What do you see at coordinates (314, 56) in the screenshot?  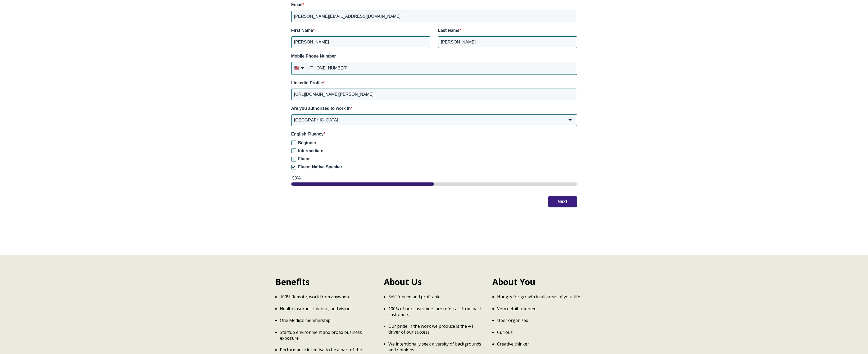 I see `span: Mobile Phone Number` at bounding box center [314, 56].